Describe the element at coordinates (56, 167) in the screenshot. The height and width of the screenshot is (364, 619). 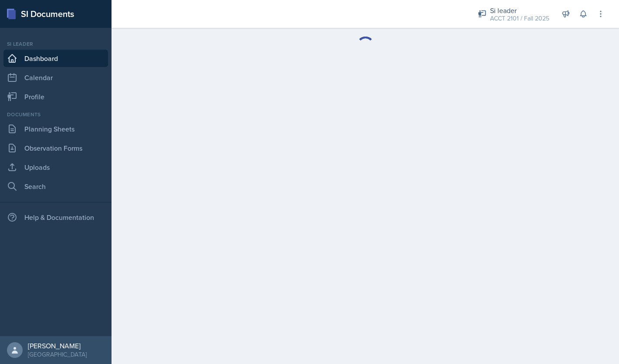
I see `a: Uploads` at that location.